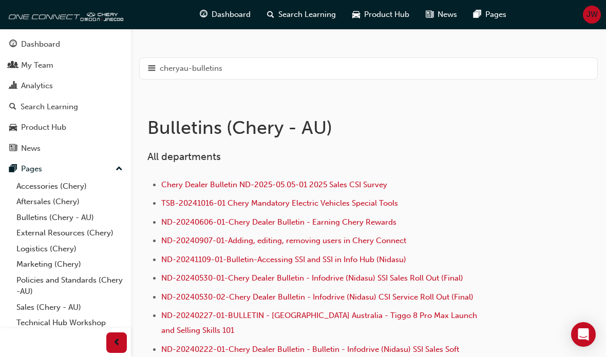  Describe the element at coordinates (317, 297) in the screenshot. I see `span: ND-20240530-02-Chery Dealer Bulletin - Infodrive (Nidasu) CSI Service Roll Out (Final)` at that location.